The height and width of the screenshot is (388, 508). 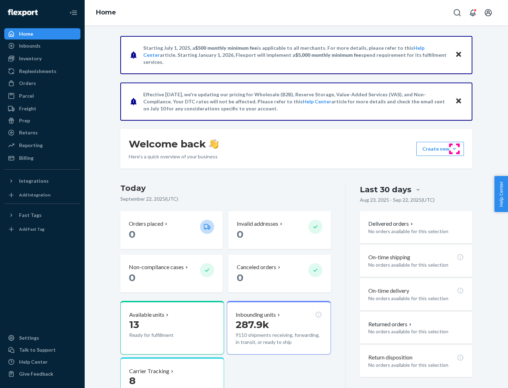 What do you see at coordinates (42, 145) in the screenshot?
I see `a: Reporting` at bounding box center [42, 145].